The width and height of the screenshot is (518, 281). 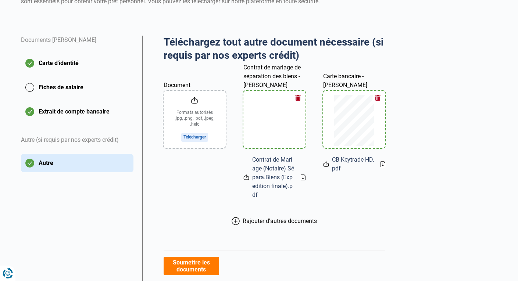 I want to click on button: Rajouter d'autres documents, so click(x=274, y=221).